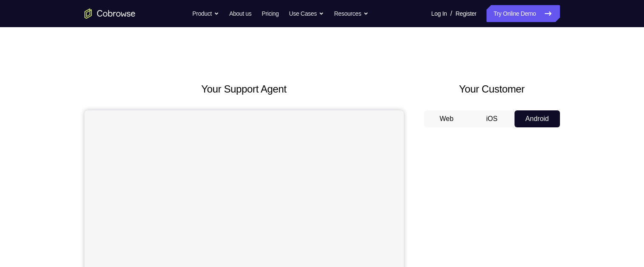 The image size is (644, 267). What do you see at coordinates (523, 13) in the screenshot?
I see `a: Try Online Demo` at bounding box center [523, 13].